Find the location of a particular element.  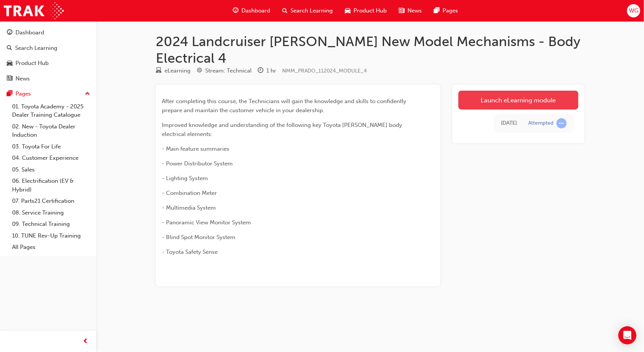

a: car-iconProduct Hub is located at coordinates (365, 11).